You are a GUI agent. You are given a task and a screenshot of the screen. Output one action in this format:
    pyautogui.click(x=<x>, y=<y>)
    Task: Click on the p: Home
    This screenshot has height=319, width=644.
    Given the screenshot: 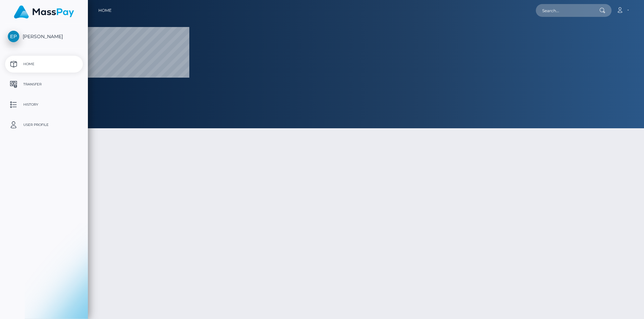 What is the action you would take?
    pyautogui.click(x=44, y=64)
    